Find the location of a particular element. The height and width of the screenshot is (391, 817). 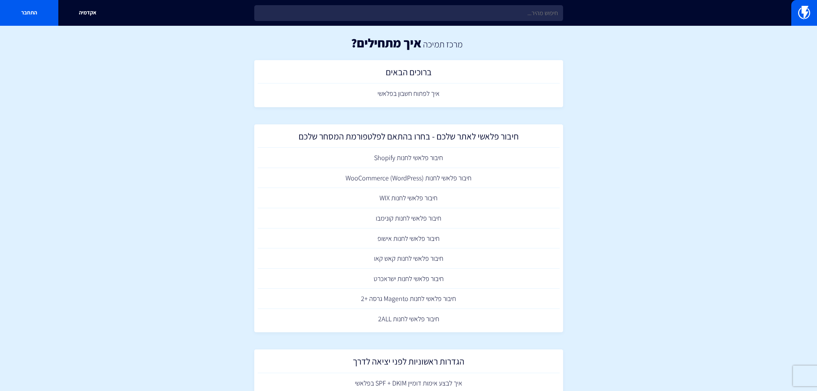

h2: הגדרות ראשוניות לפני יציאה לדרך is located at coordinates (409, 362).